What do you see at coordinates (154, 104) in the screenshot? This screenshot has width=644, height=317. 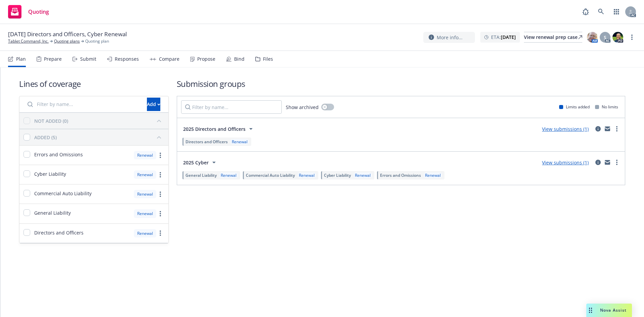 I see `button: Add` at bounding box center [154, 104].